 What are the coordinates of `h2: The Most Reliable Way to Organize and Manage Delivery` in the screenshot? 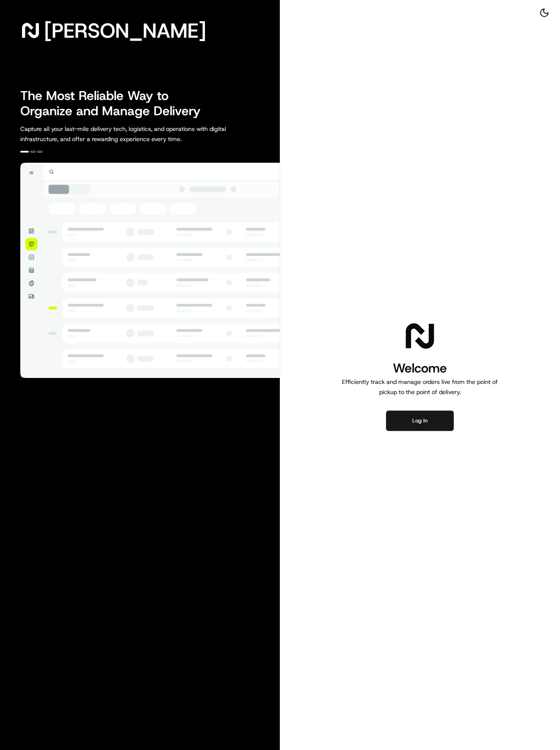 It's located at (115, 103).